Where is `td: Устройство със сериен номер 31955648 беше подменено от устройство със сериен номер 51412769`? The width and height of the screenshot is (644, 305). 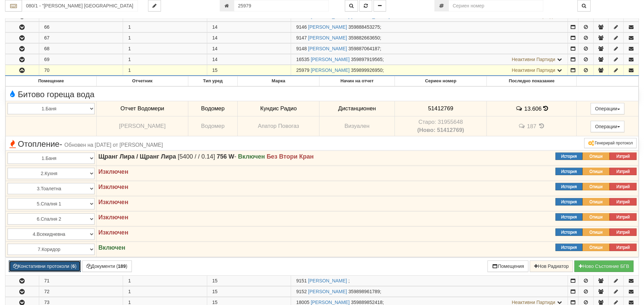 td: Устройство със сериен номер 31955648 беше подменено от устройство със сериен номер 51412769 is located at coordinates (440, 126).